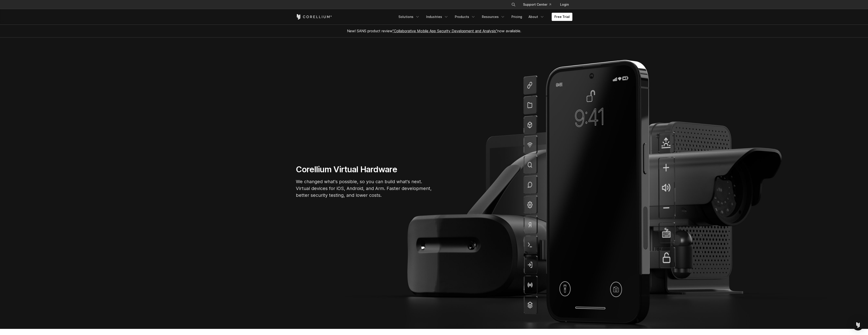  I want to click on span: New! SANS product review now available., so click(434, 31).